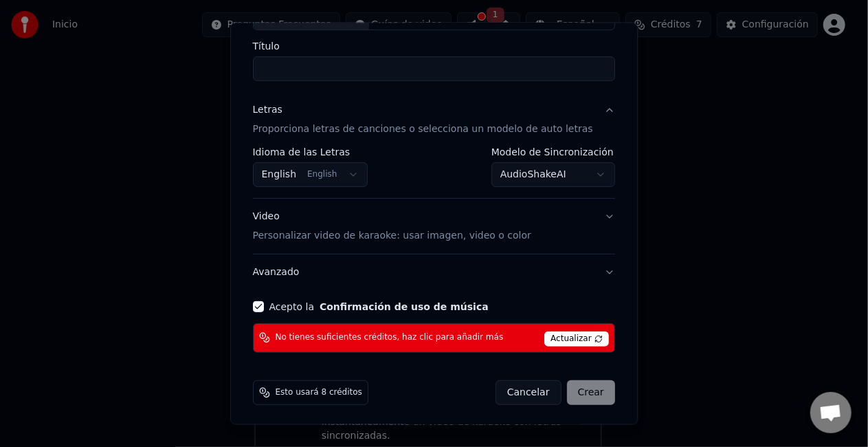 The image size is (868, 447). What do you see at coordinates (319, 392) in the screenshot?
I see `span: Esto usará 8 créditos` at bounding box center [319, 392].